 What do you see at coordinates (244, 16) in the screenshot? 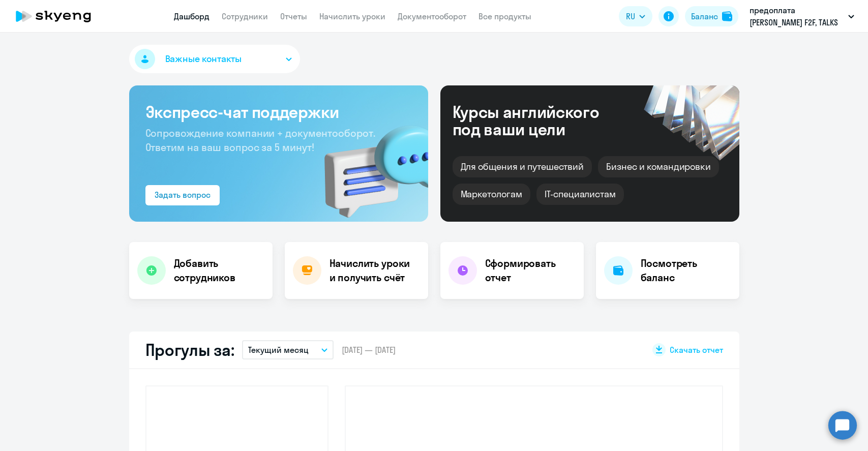
I see `a: Сотрудники` at bounding box center [244, 16].